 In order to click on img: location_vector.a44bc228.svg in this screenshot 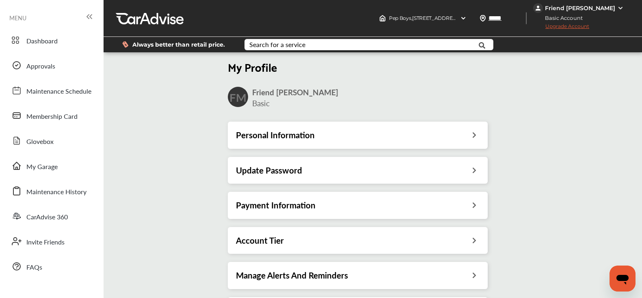, I will do `click(483, 18)`.